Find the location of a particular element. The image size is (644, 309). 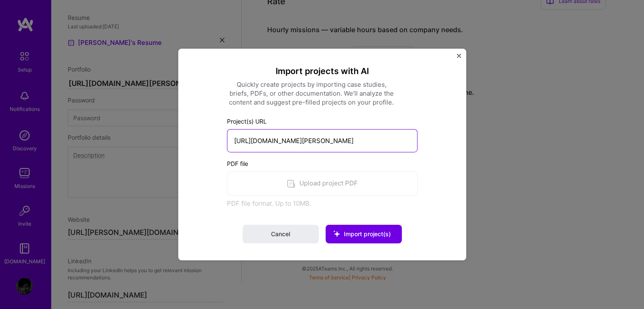

h1: Import projects with AI is located at coordinates (322, 71).